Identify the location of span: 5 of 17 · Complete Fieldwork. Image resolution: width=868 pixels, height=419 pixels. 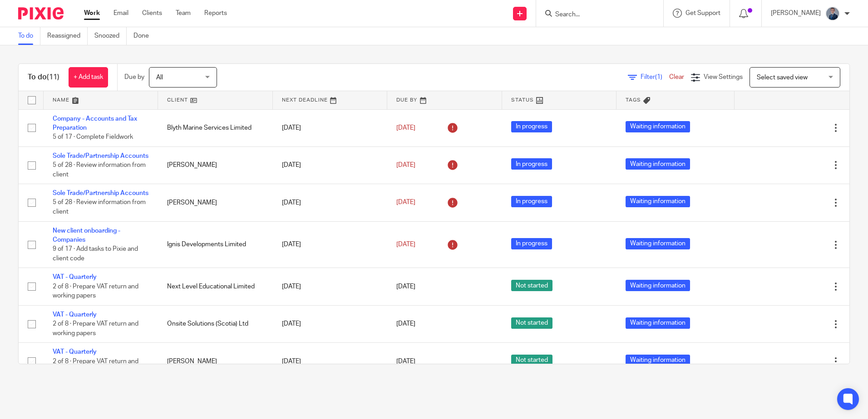
(92, 137).